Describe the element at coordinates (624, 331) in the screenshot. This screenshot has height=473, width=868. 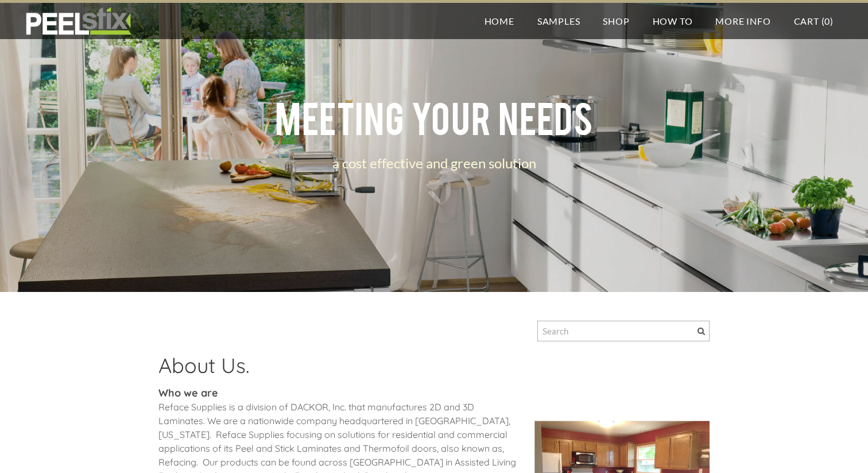
I see `input: Search` at that location.